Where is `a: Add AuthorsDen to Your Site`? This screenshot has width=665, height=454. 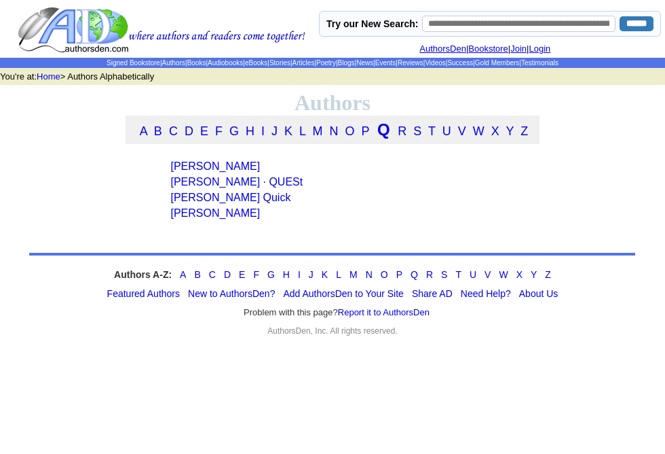 a: Add AuthorsDen to Your Site is located at coordinates (343, 293).